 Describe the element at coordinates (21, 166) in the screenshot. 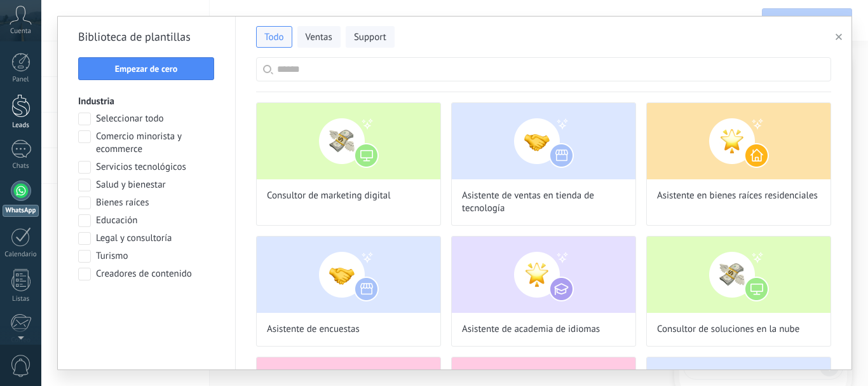

I see `div: Chats` at that location.